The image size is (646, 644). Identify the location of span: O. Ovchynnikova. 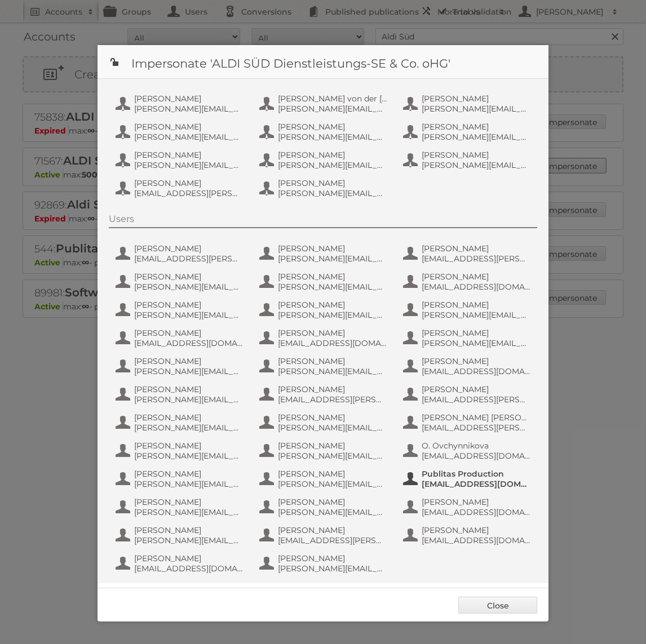
(476, 445).